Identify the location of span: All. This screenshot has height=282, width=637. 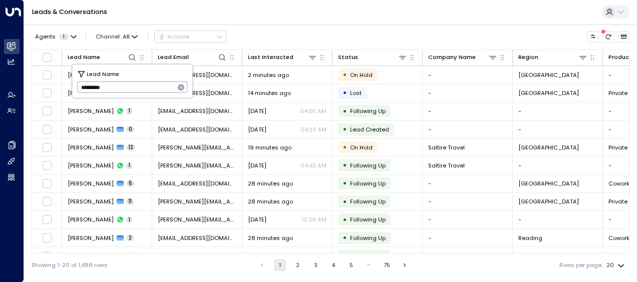
(126, 37).